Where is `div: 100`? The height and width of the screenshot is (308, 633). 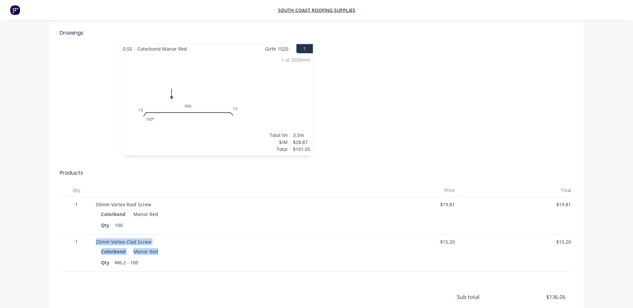
div: 100 is located at coordinates (119, 225).